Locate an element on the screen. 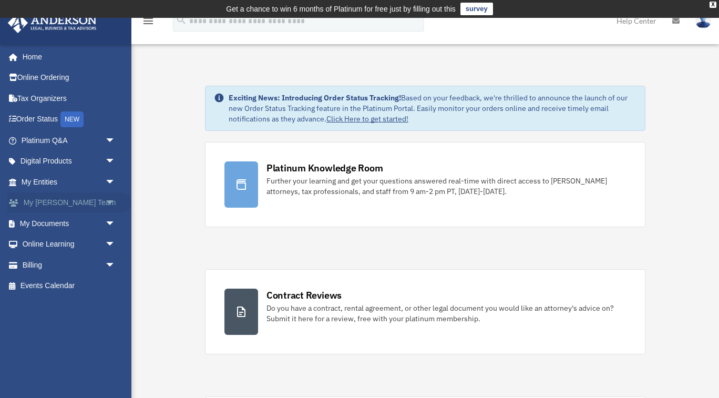  a: survey is located at coordinates (476, 9).